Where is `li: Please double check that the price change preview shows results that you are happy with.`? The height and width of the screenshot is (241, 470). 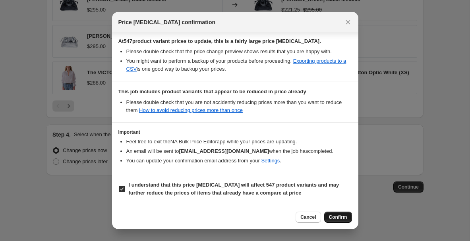 li: Please double check that the price change preview shows results that you are happy with. is located at coordinates (239, 52).